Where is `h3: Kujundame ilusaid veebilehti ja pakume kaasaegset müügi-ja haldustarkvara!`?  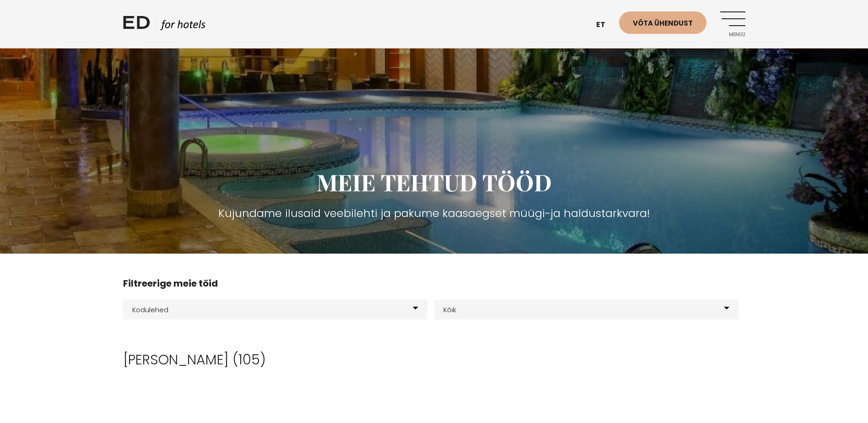
h3: Kujundame ilusaid veebilehti ja pakume kaasaegset müügi-ja haldustarkvara! is located at coordinates (434, 214).